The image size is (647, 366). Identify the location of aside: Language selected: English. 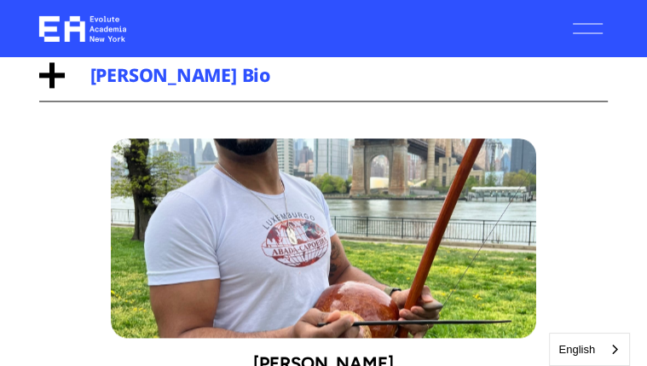
(589, 349).